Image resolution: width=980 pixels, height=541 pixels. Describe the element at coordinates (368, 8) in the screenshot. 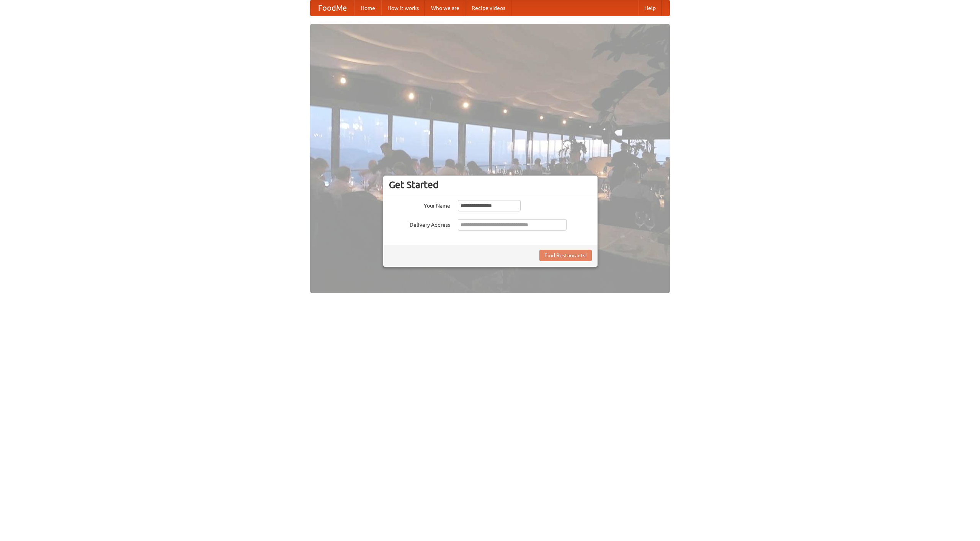

I see `a: Home` at that location.